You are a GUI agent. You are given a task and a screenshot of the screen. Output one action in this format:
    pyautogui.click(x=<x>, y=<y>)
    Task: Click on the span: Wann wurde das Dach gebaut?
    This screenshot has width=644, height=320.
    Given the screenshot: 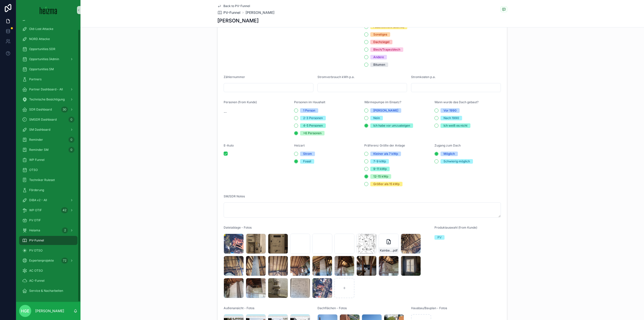 What is the action you would take?
    pyautogui.click(x=457, y=102)
    